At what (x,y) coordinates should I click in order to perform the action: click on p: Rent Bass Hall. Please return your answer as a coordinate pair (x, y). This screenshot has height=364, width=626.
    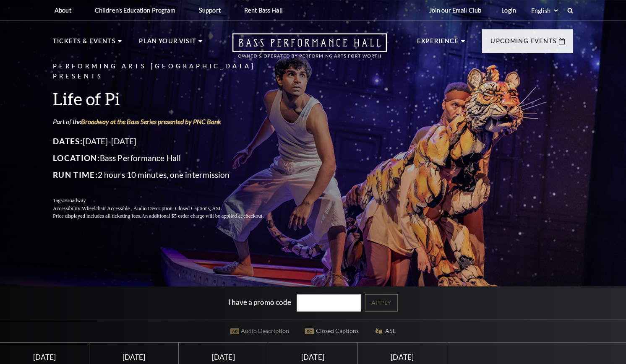
    Looking at the image, I should click on (263, 10).